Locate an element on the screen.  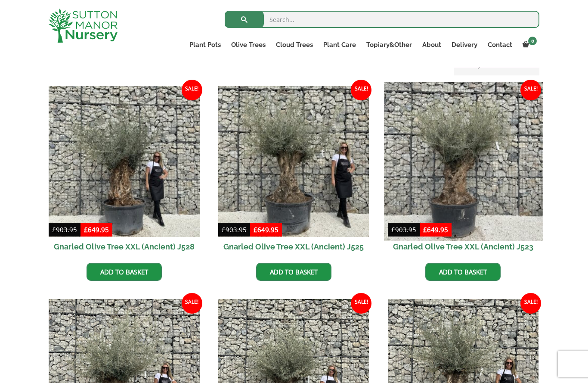
h2: Gnarled Olive Tree XXL (Ancient) J528 is located at coordinates (124, 246).